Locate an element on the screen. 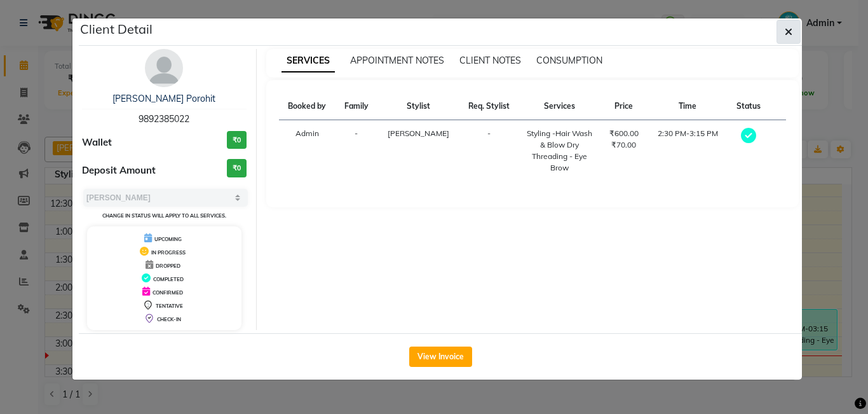  span: DROPPED is located at coordinates (168, 266).